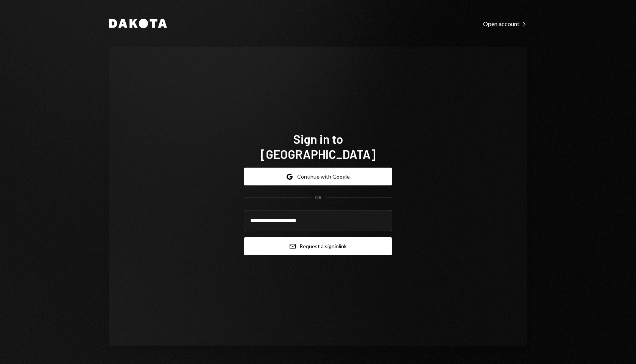 The image size is (636, 364). I want to click on button: Continue with Google, so click(318, 176).